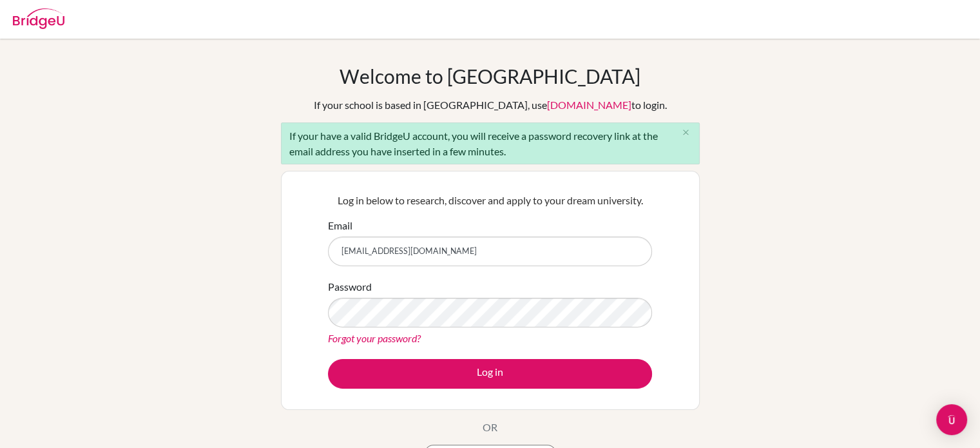  I want to click on button: Log in, so click(490, 374).